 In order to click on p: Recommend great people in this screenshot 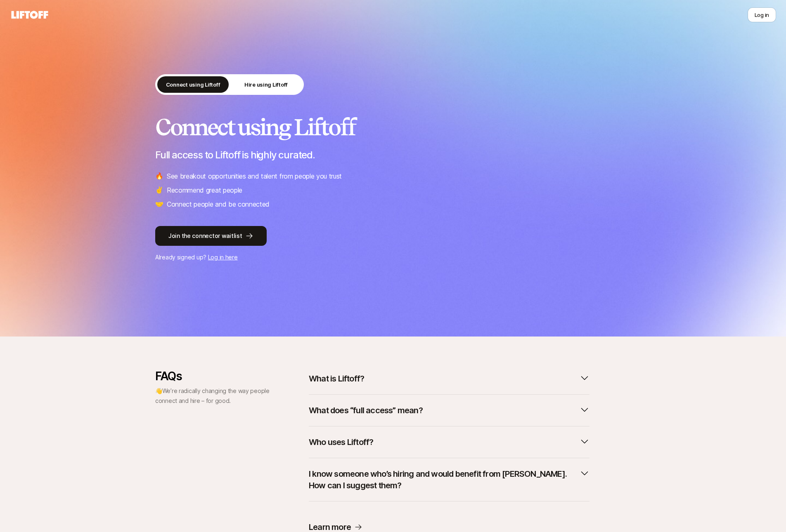, I will do `click(204, 190)`.